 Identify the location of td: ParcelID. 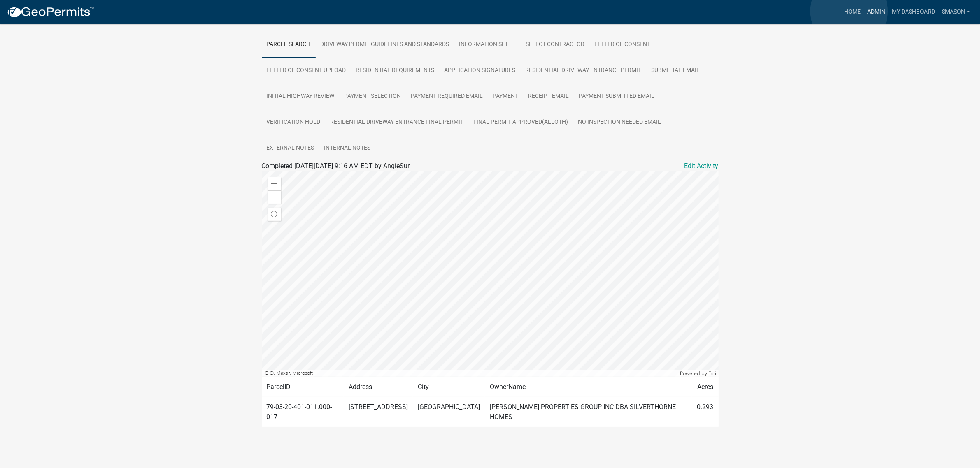
(303, 386).